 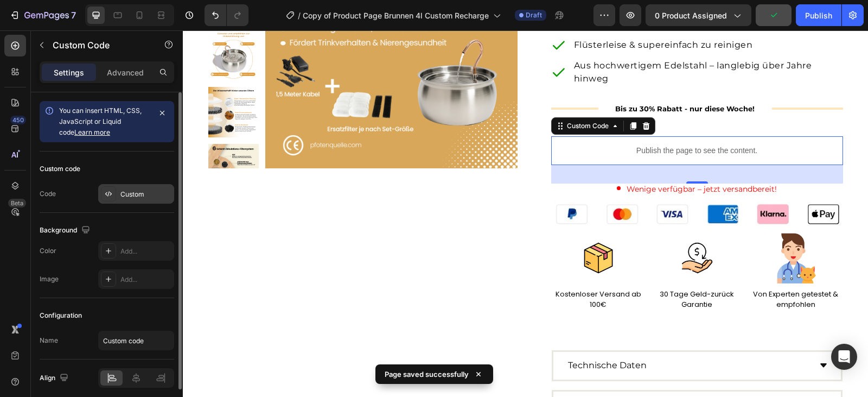 I want to click on p: Settings, so click(x=69, y=72).